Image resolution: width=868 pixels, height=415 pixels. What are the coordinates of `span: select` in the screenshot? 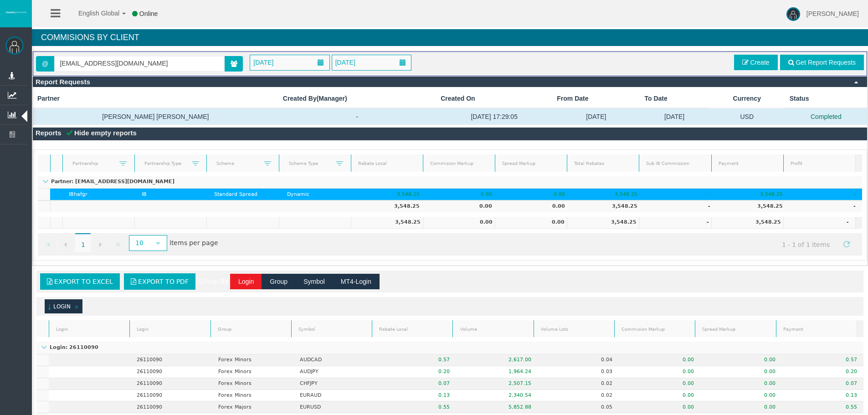 It's located at (158, 243).